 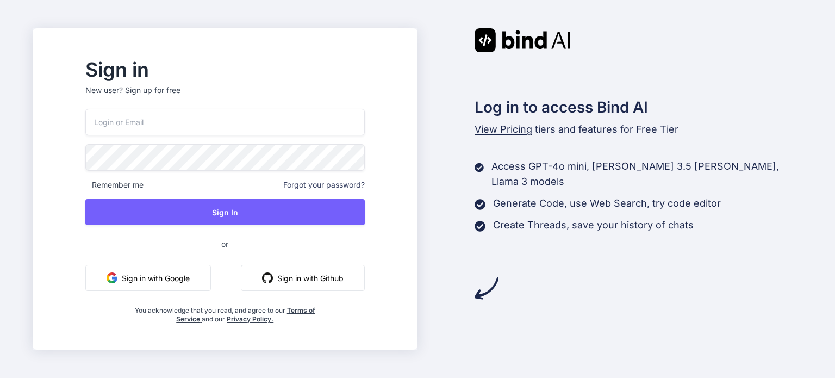 What do you see at coordinates (250, 319) in the screenshot?
I see `a: Privacy Policy.` at bounding box center [250, 319].